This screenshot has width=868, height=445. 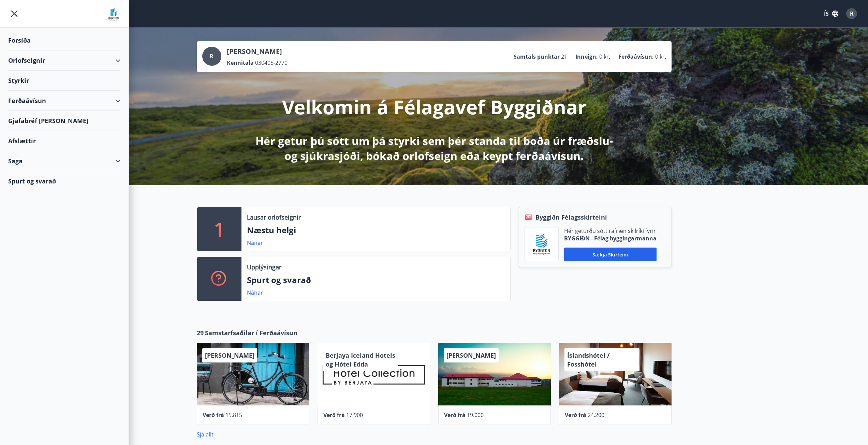 I want to click on button: menu, so click(x=14, y=13).